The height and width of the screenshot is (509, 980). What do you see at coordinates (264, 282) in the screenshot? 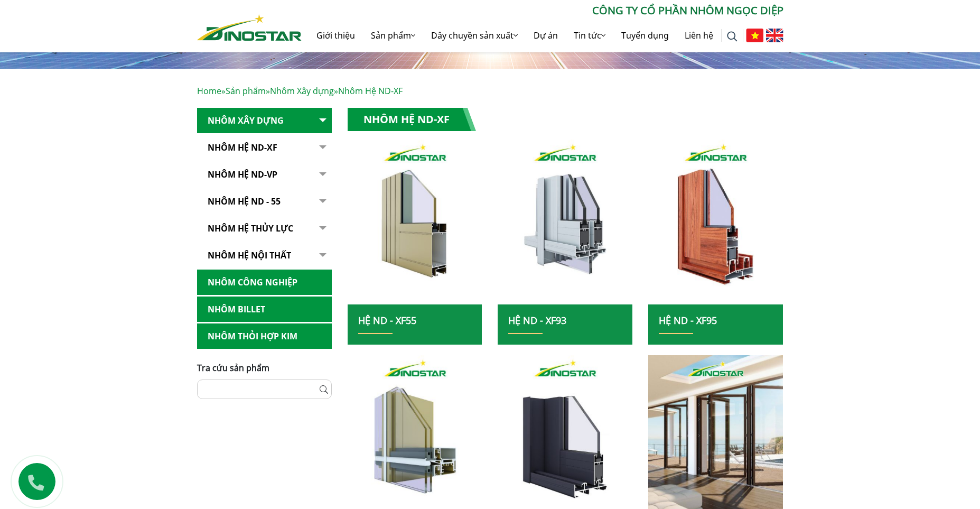
I see `a: Nhôm Công nghiệp` at bounding box center [264, 282].